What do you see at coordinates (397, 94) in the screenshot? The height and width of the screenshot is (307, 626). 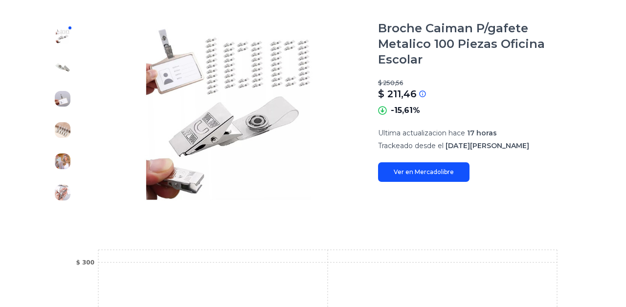 I see `p: $ 211,46` at bounding box center [397, 94].